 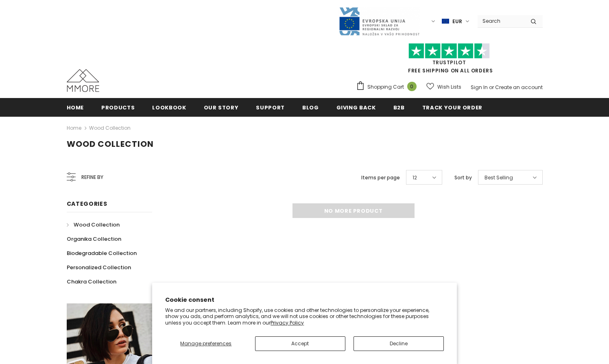 I want to click on span: 12, so click(x=414, y=178).